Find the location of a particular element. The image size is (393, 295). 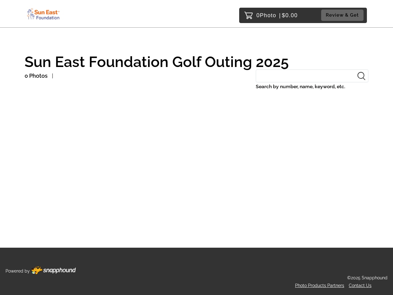

span: Photo is located at coordinates (268, 15).